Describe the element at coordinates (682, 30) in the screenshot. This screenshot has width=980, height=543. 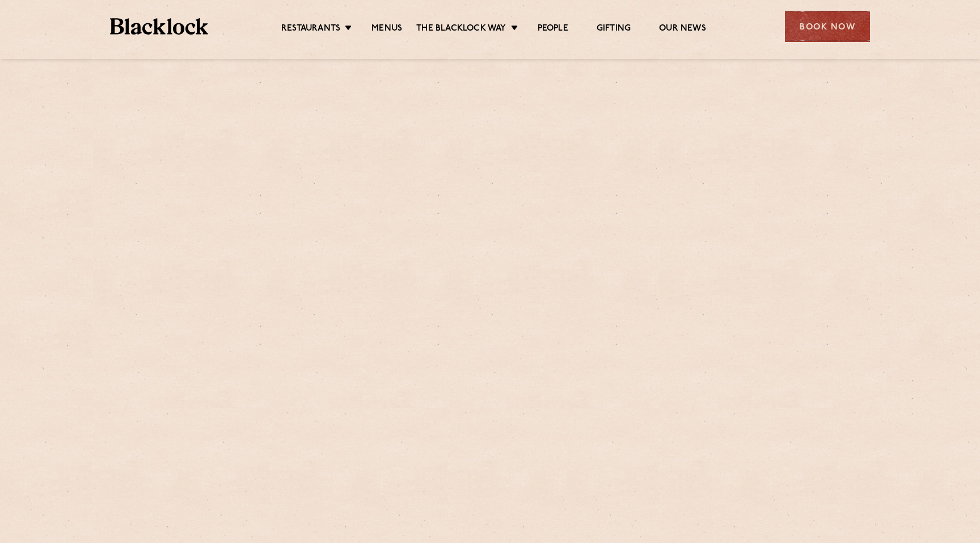
I see `a: Our News` at that location.